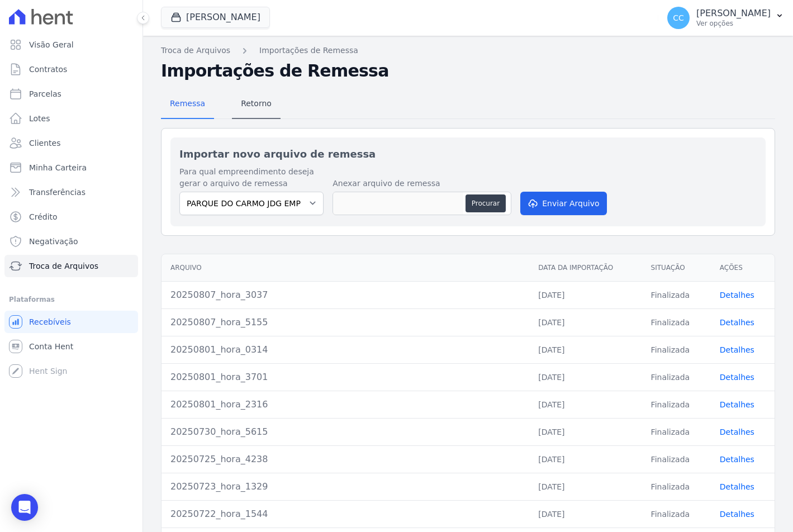 The height and width of the screenshot is (532, 793). Describe the element at coordinates (57, 192) in the screenshot. I see `span: Transferências` at that location.